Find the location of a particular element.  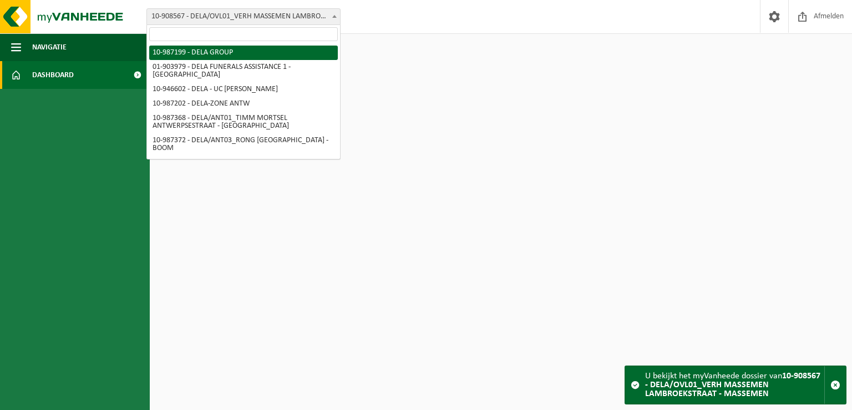

li: 10-987202 - DELA-ZONE ANTW is located at coordinates (244, 104).